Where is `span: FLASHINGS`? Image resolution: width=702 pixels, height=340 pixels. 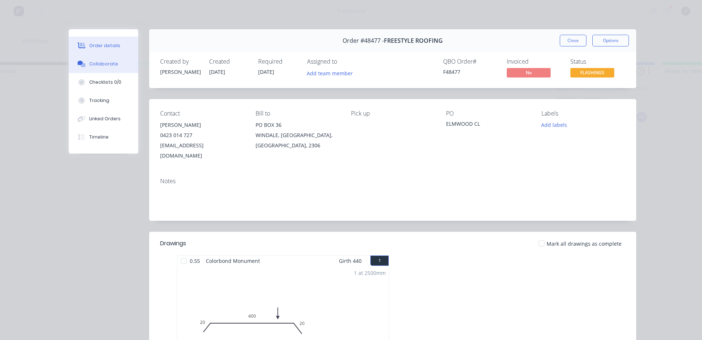
span: FLASHINGS is located at coordinates (592, 72).